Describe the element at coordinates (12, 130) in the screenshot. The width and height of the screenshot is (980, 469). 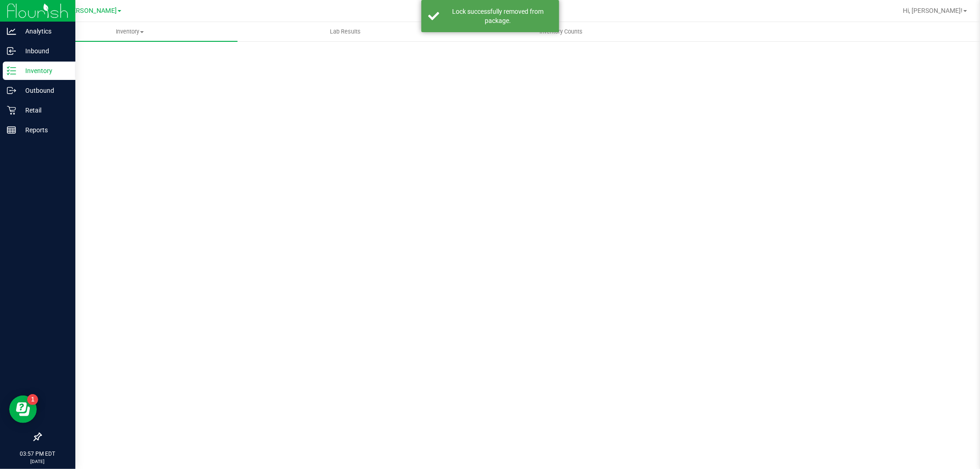
I see `inline-svg: Reports` at that location.